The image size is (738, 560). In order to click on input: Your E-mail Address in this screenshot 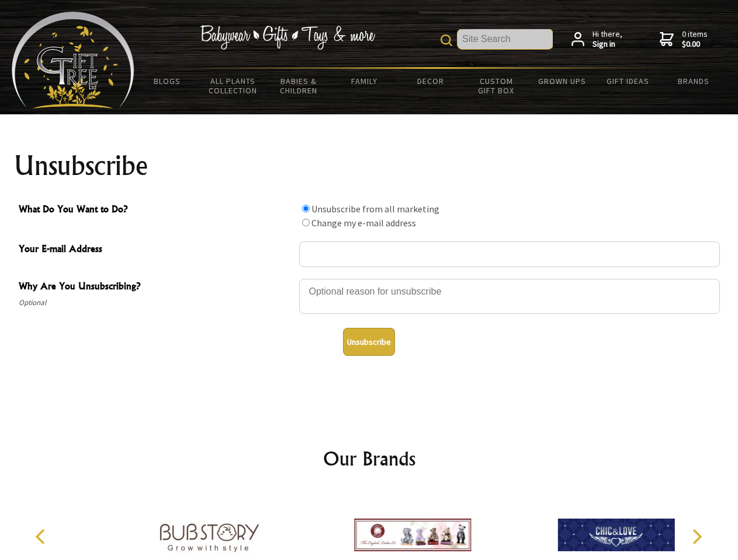, I will do `click(509, 255)`.